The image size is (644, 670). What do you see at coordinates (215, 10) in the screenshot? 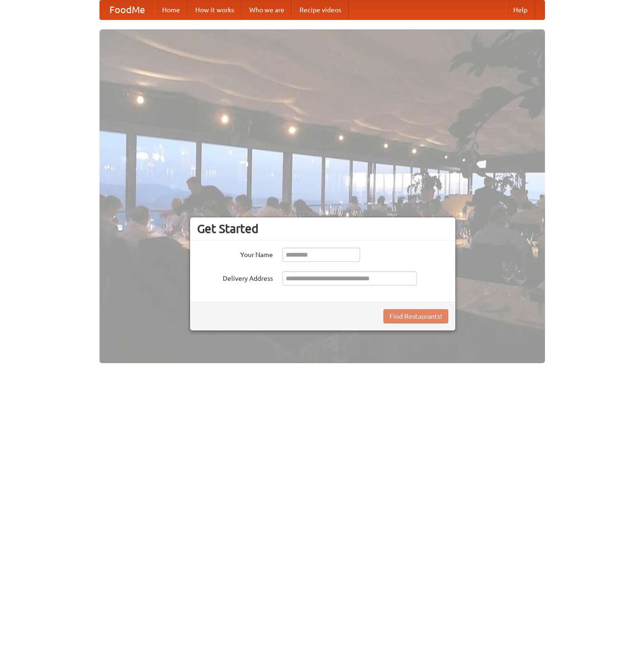
I see `a: How it works` at bounding box center [215, 10].